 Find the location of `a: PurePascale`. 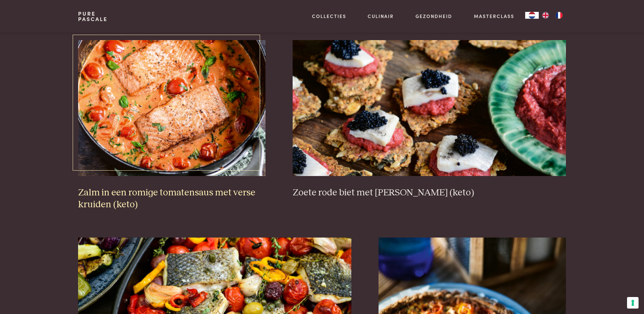

a: PurePascale is located at coordinates (93, 16).